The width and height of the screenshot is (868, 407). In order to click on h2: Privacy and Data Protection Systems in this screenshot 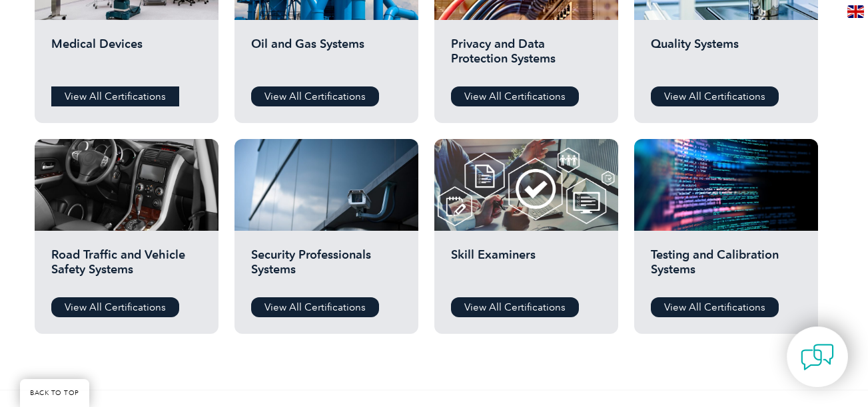, I will do `click(526, 56)`.